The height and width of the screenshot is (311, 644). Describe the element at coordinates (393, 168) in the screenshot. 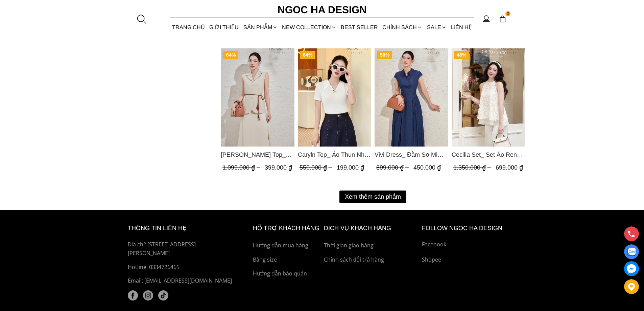

I see `span: 899.000 ₫` at that location.